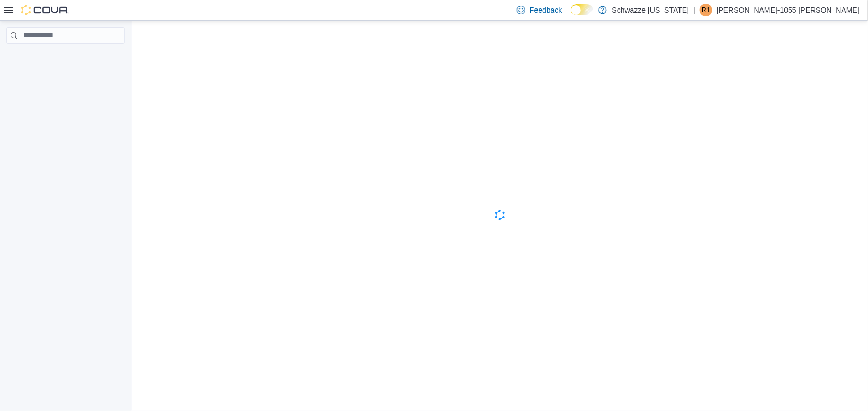 The image size is (868, 411). I want to click on img: Cova, so click(45, 10).